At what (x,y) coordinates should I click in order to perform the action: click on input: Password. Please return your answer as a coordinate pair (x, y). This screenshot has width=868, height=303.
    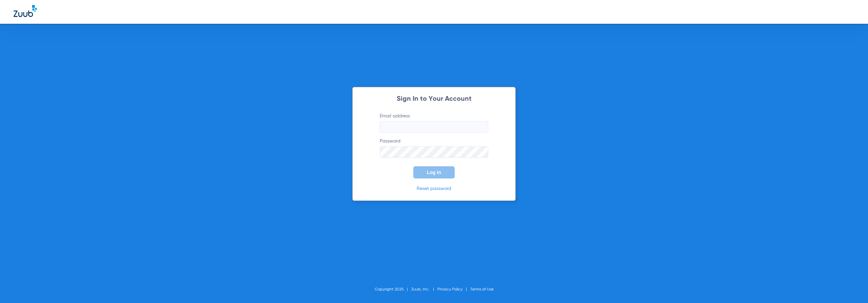
    Looking at the image, I should click on (434, 152).